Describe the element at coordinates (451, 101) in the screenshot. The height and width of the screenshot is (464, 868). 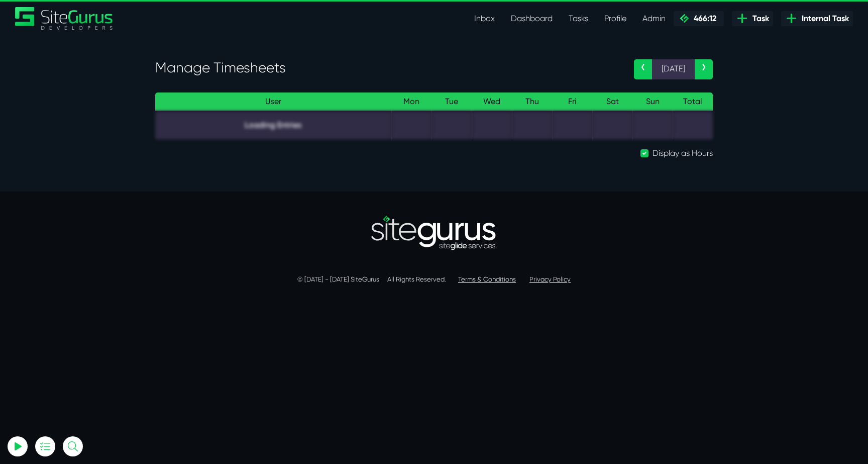
I see `th: Tue` at that location.